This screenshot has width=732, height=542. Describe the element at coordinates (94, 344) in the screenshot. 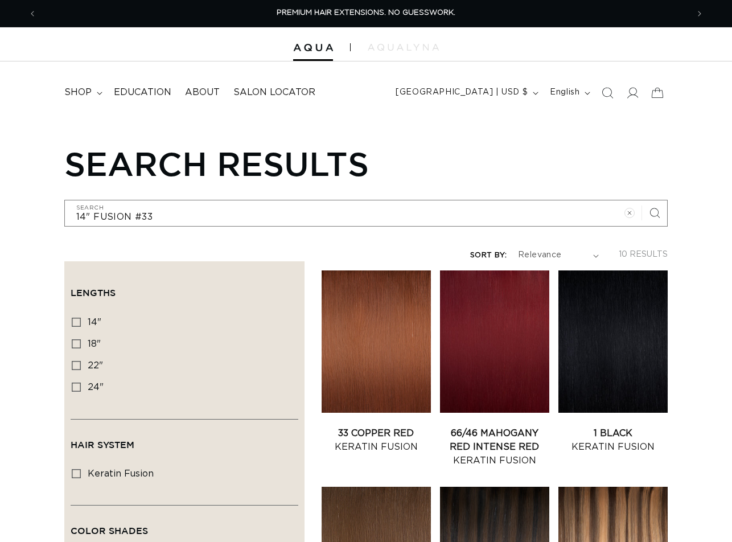

I see `span: 18"` at that location.